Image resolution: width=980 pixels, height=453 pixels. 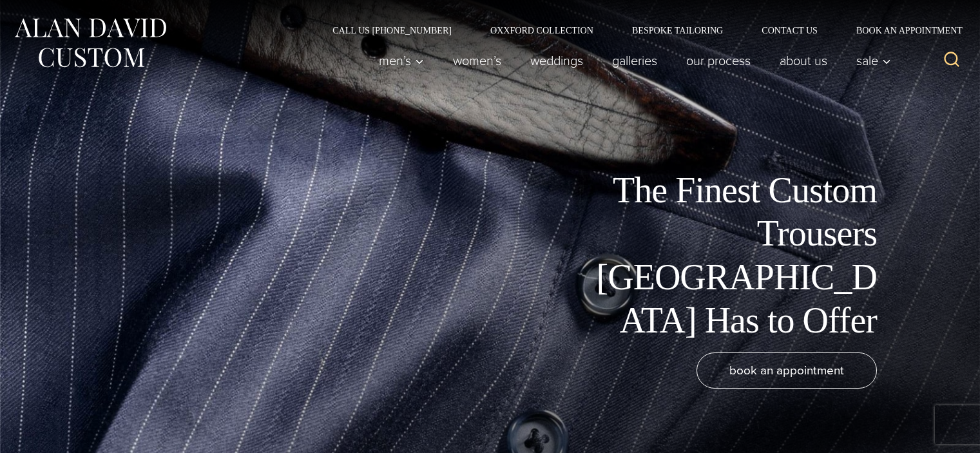 What do you see at coordinates (790, 30) in the screenshot?
I see `a: Contact Us` at bounding box center [790, 30].